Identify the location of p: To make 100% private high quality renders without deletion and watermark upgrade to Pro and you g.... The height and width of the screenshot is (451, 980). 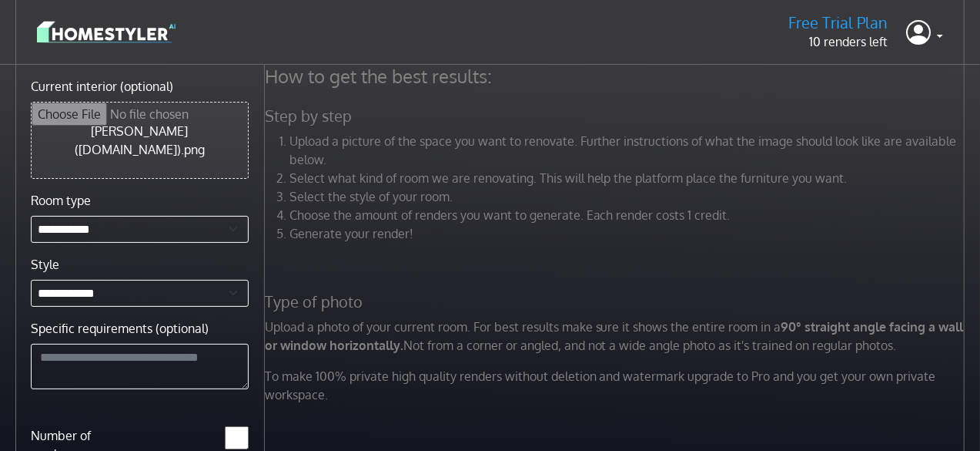
(617, 386).